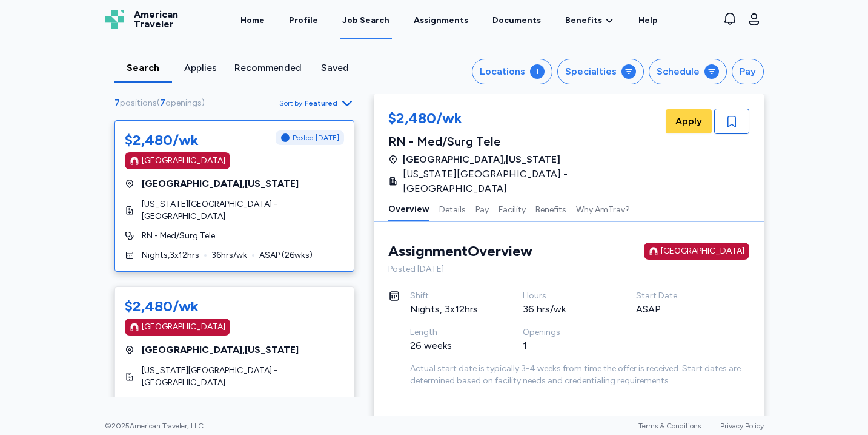 This screenshot has height=435, width=868. I want to click on div: ASAP, so click(678, 309).